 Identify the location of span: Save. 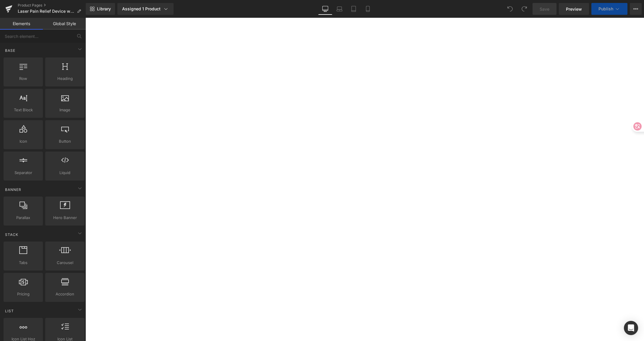
(544, 9).